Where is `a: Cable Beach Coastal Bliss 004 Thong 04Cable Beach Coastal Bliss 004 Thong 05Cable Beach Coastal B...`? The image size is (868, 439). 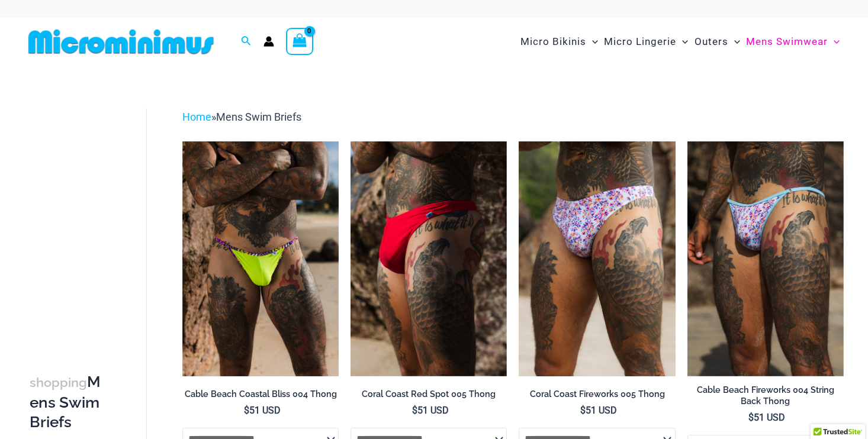
a: Cable Beach Coastal Bliss 004 Thong 04Cable Beach Coastal Bliss 004 Thong 05Cable Beach Coastal B... is located at coordinates (261, 259).